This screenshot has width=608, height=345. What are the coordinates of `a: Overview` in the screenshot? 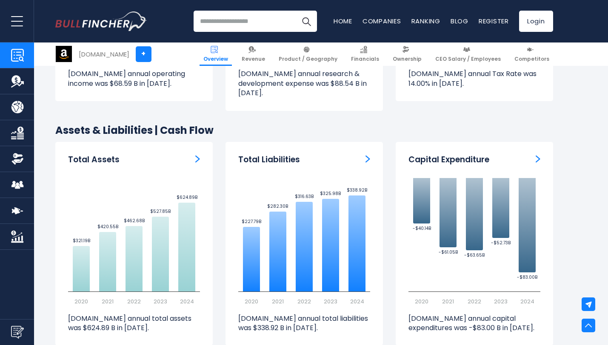 It's located at (216, 54).